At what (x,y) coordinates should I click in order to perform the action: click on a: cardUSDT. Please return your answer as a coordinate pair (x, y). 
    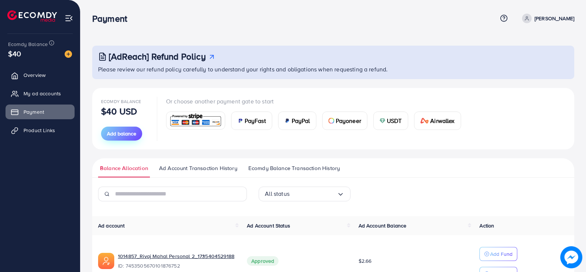
    Looking at the image, I should click on (391, 121).